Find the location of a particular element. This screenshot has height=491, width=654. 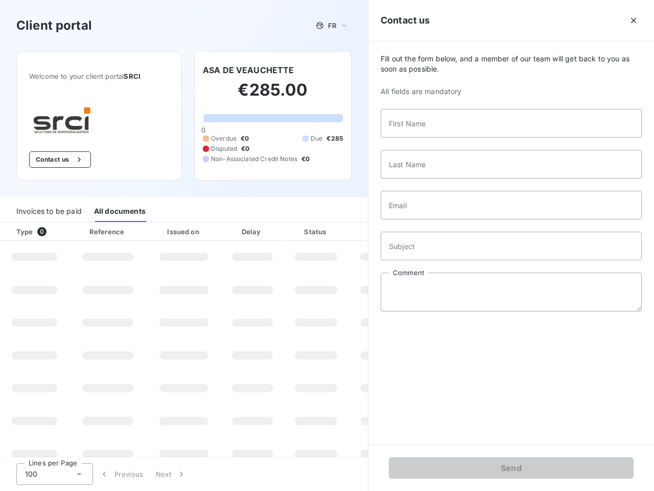

div: Reference is located at coordinates (107, 232).